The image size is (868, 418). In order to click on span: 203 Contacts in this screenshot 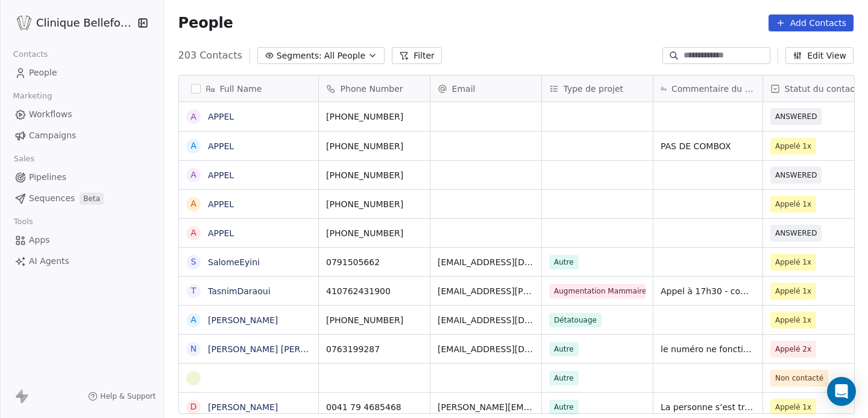, I will do `click(210, 56)`.